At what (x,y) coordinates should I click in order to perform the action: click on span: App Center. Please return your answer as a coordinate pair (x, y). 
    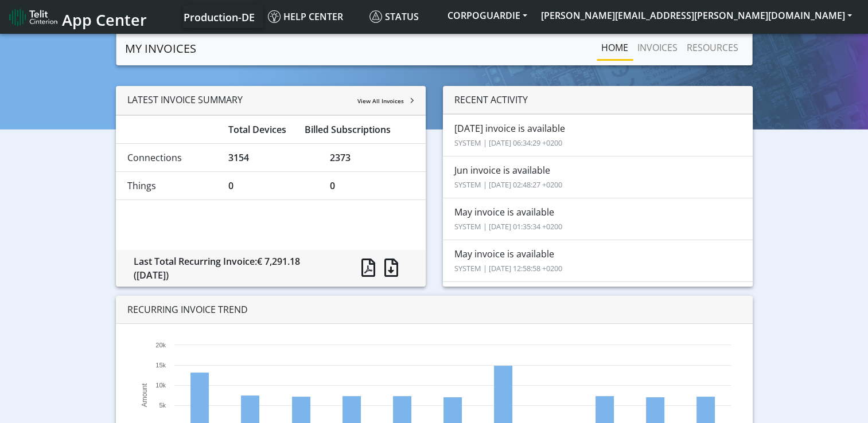
    Looking at the image, I should click on (104, 20).